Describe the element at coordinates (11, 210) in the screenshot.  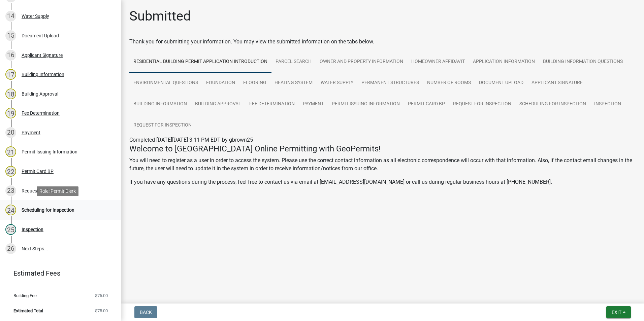
I see `div: 24` at that location.